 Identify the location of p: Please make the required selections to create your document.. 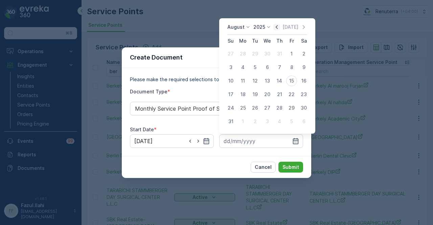
(216, 79).